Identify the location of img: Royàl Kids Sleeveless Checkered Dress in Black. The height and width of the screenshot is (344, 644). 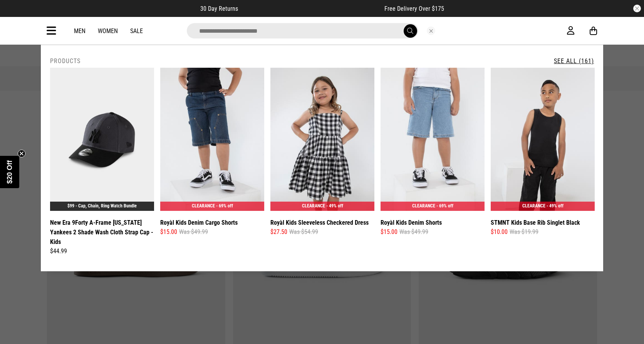
(322, 139).